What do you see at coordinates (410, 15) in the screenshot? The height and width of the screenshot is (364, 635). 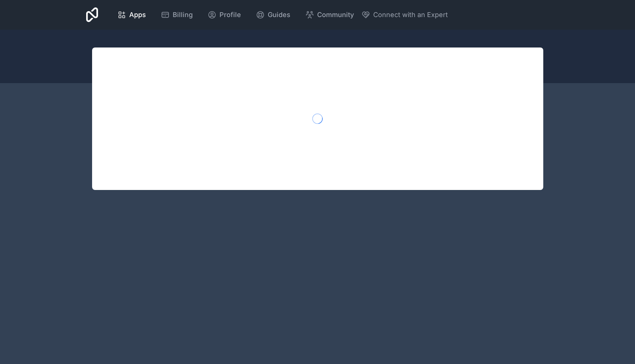 I see `span: Connect with an Expert` at bounding box center [410, 15].